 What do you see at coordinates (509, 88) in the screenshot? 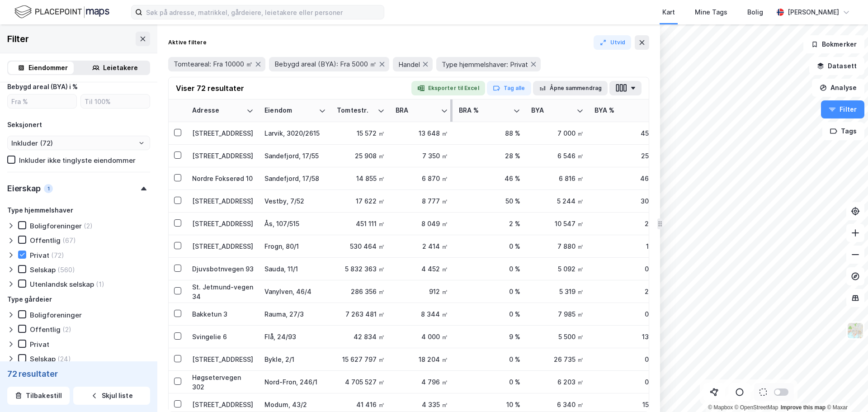
I see `button: Tag alle` at bounding box center [509, 88].